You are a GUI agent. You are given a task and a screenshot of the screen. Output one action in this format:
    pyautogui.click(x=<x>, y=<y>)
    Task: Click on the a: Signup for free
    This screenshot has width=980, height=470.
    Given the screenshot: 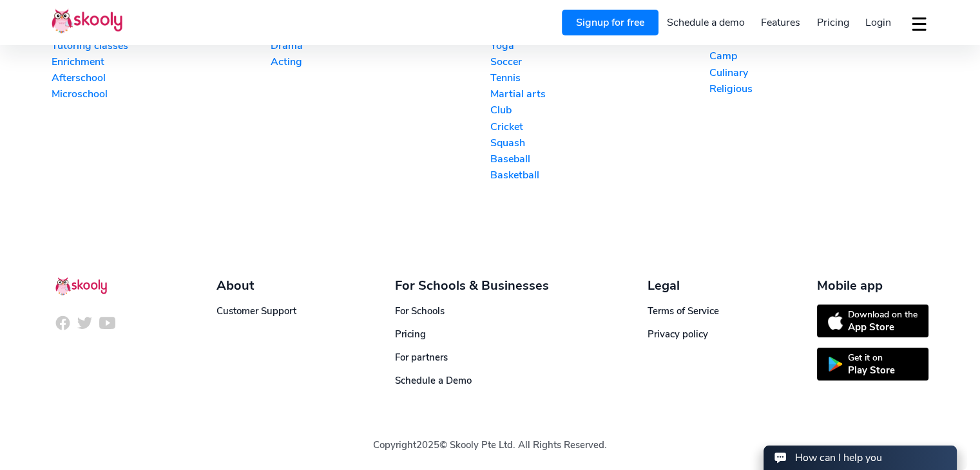 What is the action you would take?
    pyautogui.click(x=610, y=23)
    